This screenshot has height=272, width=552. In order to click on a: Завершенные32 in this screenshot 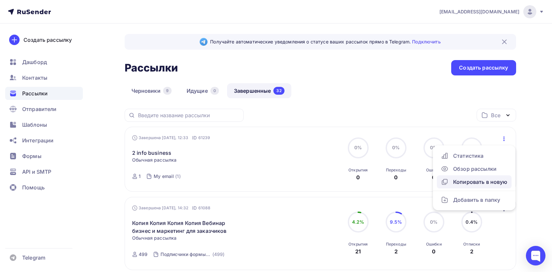, I will do `click(259, 91)`.